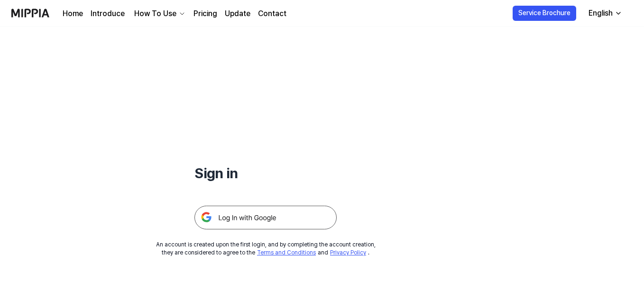 The height and width of the screenshot is (300, 644). I want to click on button: How To Use, so click(159, 14).